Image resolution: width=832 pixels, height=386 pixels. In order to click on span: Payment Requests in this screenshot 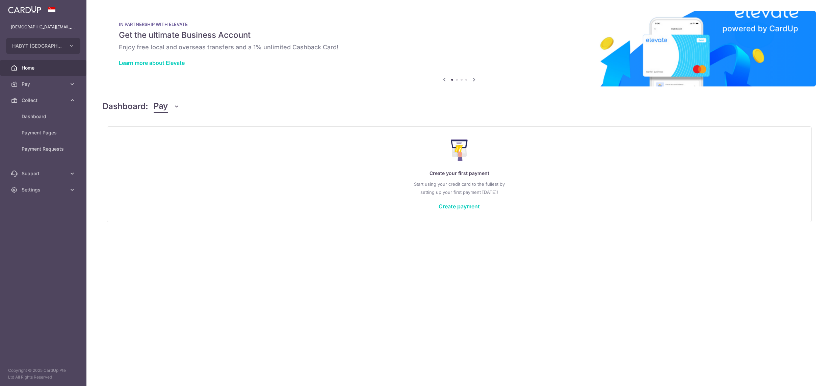, I will do `click(44, 149)`.